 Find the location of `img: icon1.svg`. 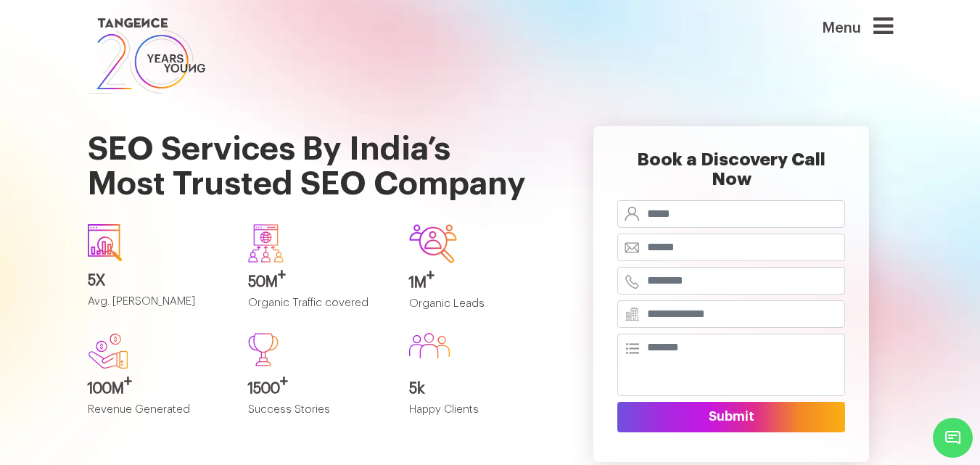

img: icon1.svg is located at coordinates (105, 242).